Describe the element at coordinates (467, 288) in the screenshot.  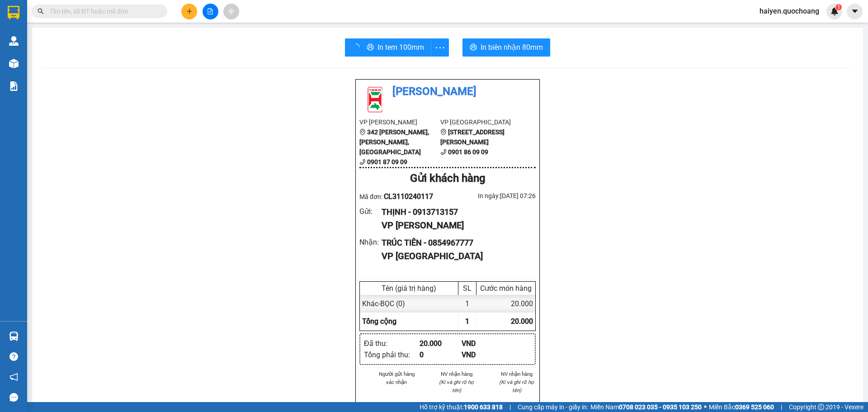
I see `div: SL` at that location.